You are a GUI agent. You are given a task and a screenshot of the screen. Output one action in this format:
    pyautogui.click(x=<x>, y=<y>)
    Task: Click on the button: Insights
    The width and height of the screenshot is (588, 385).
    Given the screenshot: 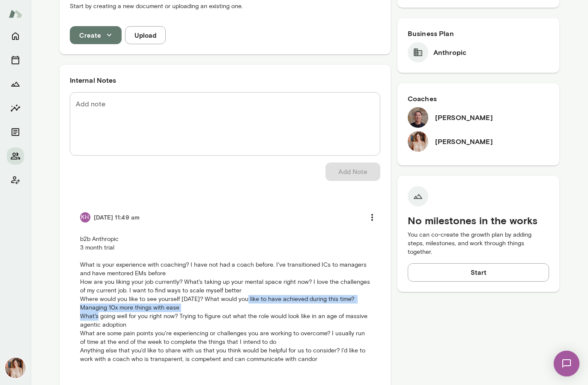 What is the action you would take?
    pyautogui.click(x=15, y=108)
    